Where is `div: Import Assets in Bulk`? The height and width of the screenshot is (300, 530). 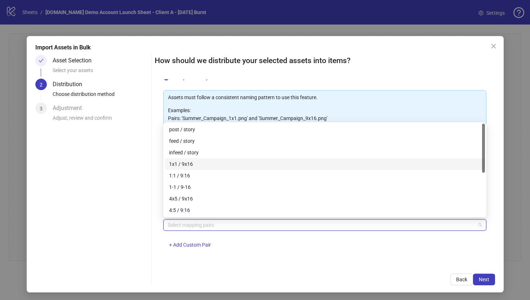 div: Import Assets in Bulk is located at coordinates (265, 48).